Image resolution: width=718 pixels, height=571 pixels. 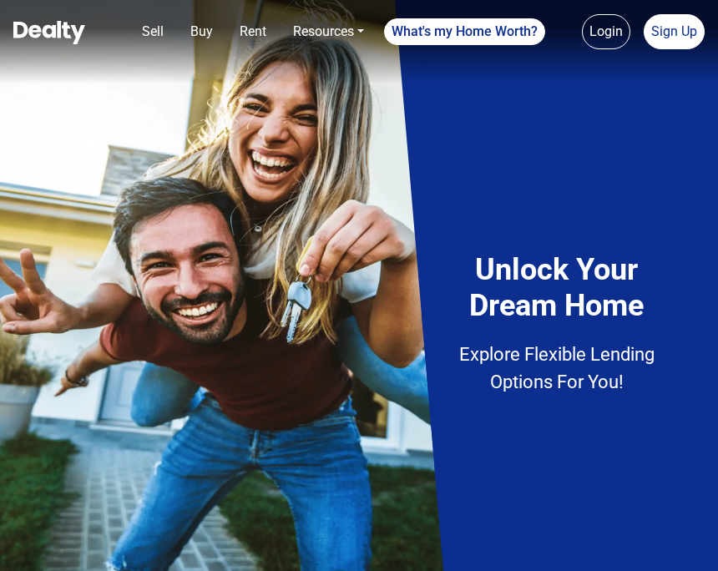 I want to click on a: What's my Home Worth?, so click(x=464, y=32).